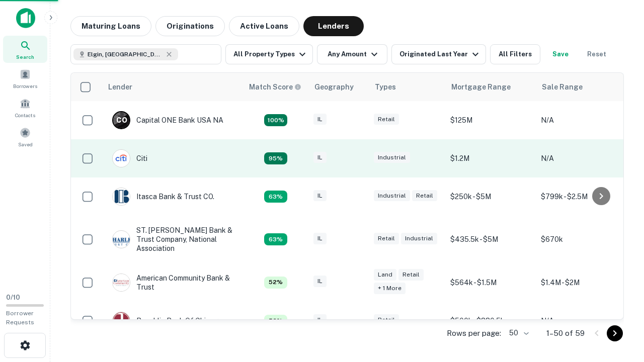  I want to click on button: All Property Types, so click(269, 55).